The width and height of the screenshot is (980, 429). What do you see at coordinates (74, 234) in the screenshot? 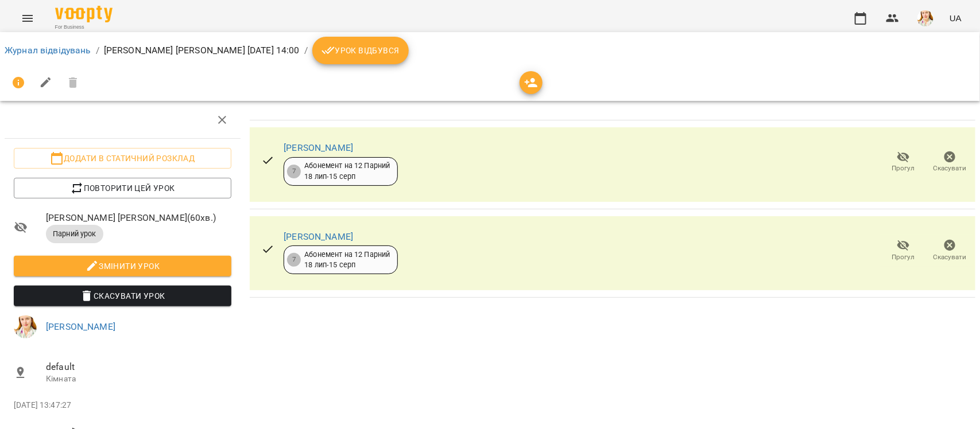
I see `span: Парний урок` at bounding box center [74, 234].